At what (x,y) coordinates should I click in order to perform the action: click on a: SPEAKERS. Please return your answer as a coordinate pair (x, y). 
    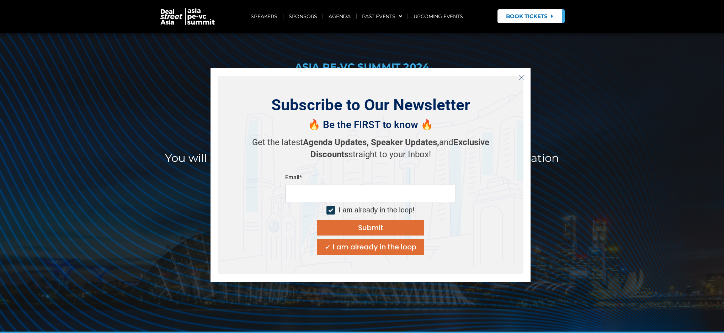
    Looking at the image, I should click on (264, 16).